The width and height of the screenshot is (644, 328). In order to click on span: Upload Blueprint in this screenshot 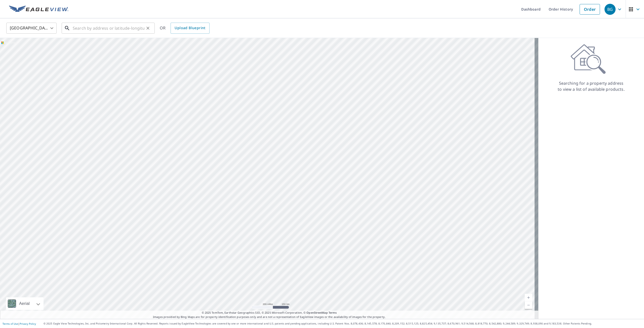, I will do `click(190, 28)`.